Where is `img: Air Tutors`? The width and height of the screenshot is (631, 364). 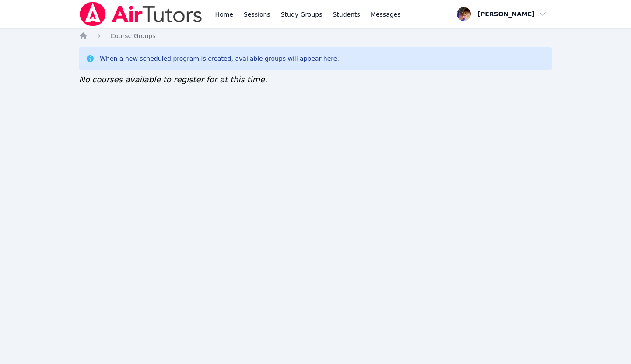
img: Air Tutors is located at coordinates (141, 14).